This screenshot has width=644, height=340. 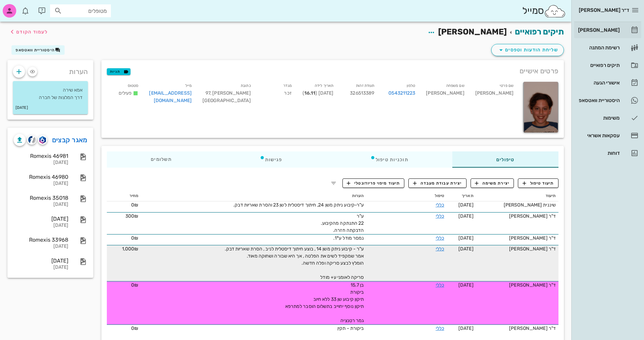 What do you see at coordinates (32, 140) in the screenshot?
I see `img: cliniview logo` at bounding box center [32, 140].